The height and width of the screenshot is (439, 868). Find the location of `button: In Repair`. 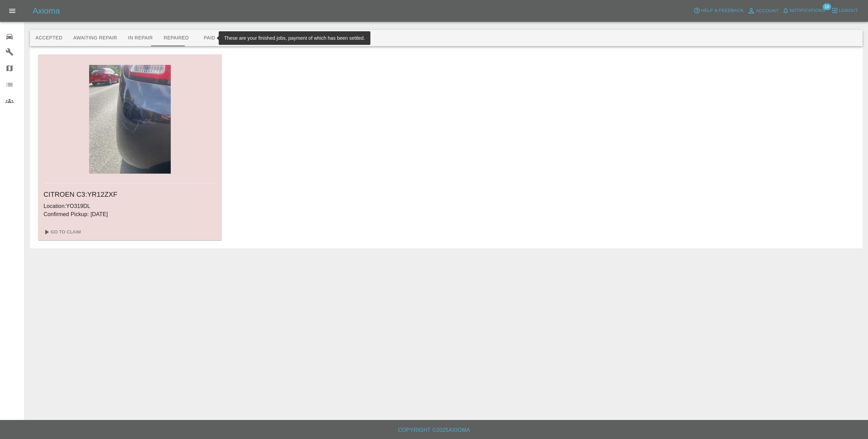

button: In Repair is located at coordinates (140, 38).